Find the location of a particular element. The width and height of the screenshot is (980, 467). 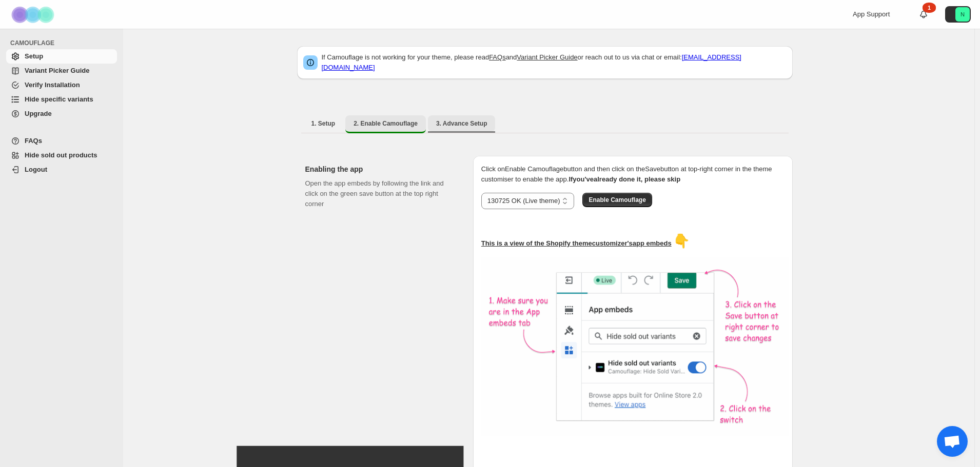

span: Hide specific variants is located at coordinates (59, 99).